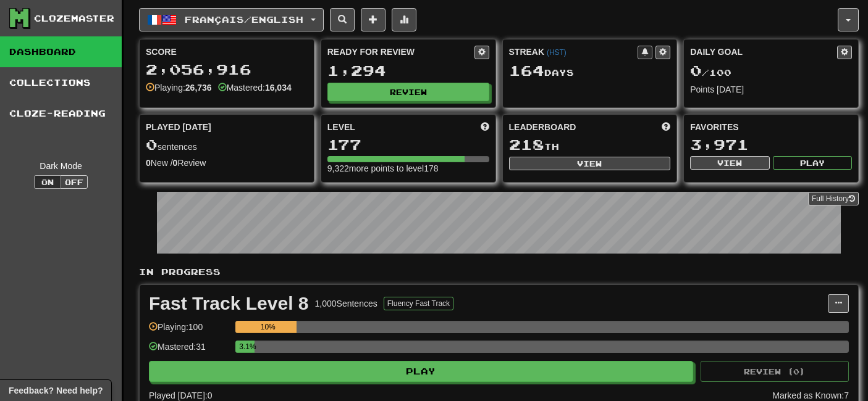  I want to click on span: 218, so click(526, 144).